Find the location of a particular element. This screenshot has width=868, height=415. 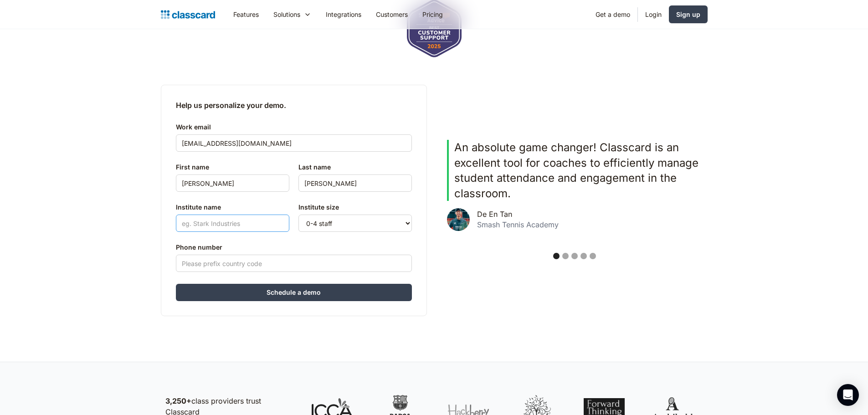

div: De En Tan is located at coordinates (494, 214).